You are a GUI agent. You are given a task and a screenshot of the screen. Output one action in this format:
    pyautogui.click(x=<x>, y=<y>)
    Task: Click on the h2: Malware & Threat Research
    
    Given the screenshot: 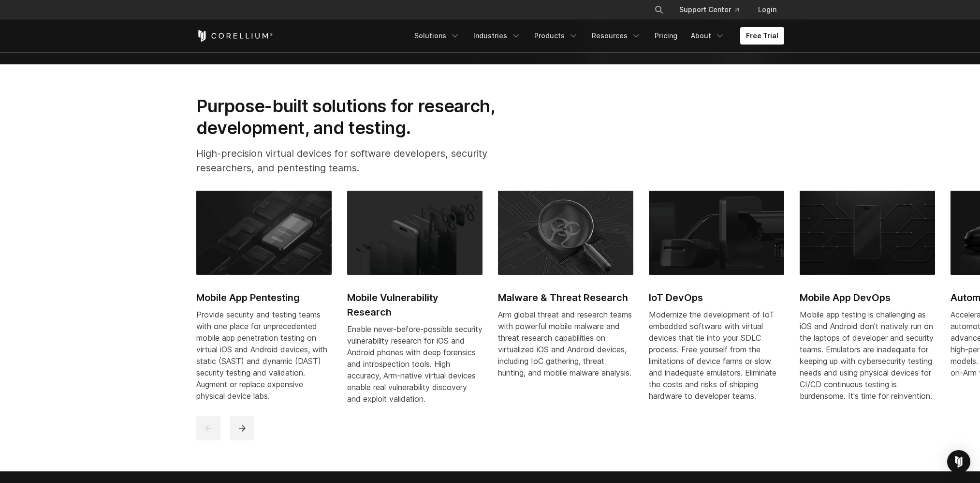 What is the action you would take?
    pyautogui.click(x=566, y=298)
    